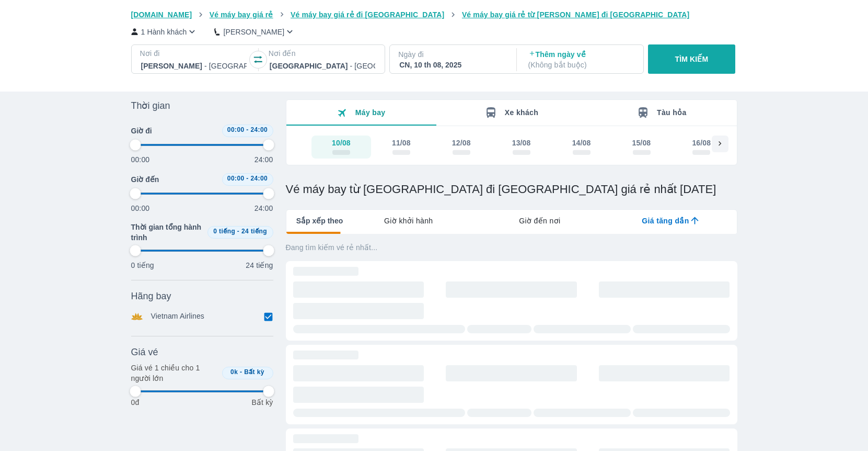 Image resolution: width=868 pixels, height=451 pixels. What do you see at coordinates (522, 113) in the screenshot?
I see `span: Xe khách` at bounding box center [522, 113].